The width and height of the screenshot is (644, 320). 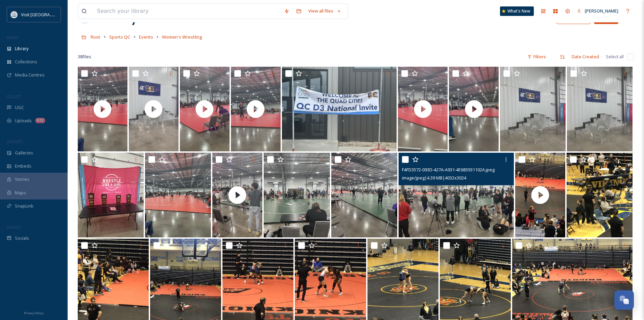 What do you see at coordinates (23, 166) in the screenshot?
I see `span: Embeds` at bounding box center [23, 166].